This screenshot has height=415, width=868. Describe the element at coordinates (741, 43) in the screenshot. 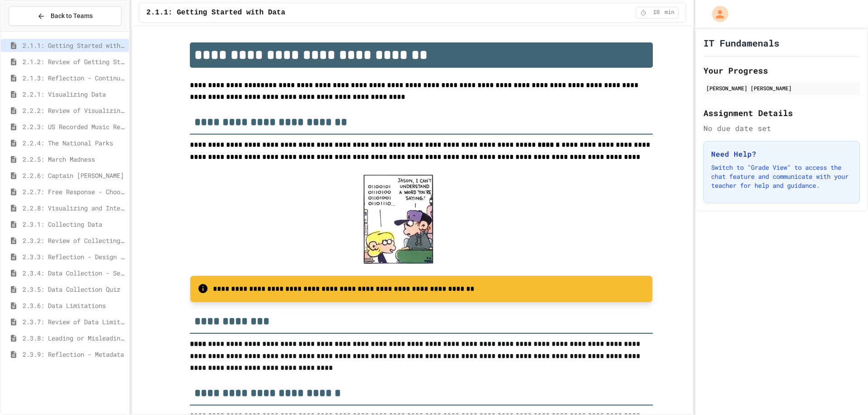

I see `h1: IT Fundamenals` at that location.